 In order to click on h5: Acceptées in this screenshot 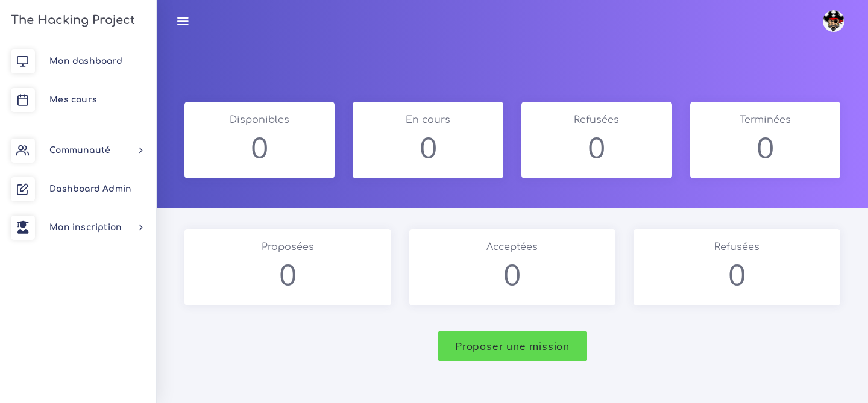, I will do `click(512, 247)`.